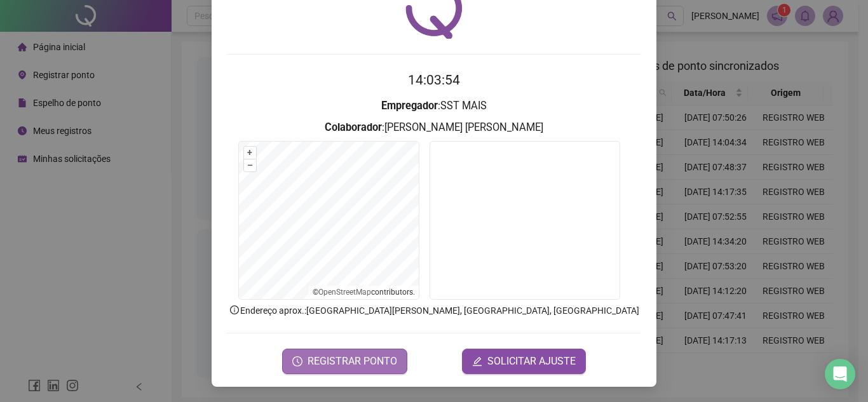 The image size is (868, 402). I want to click on span: info-circle, so click(235, 310).